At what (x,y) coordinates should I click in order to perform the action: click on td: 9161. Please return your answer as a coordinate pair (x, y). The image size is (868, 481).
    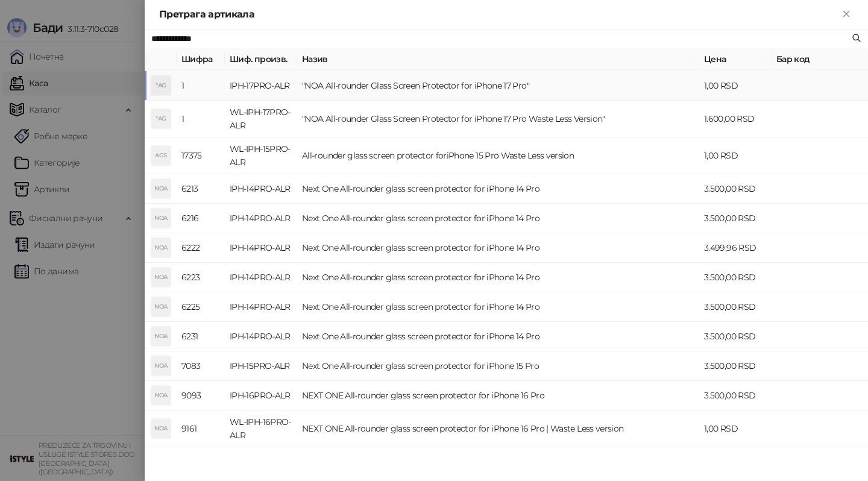
    Looking at the image, I should click on (200, 428).